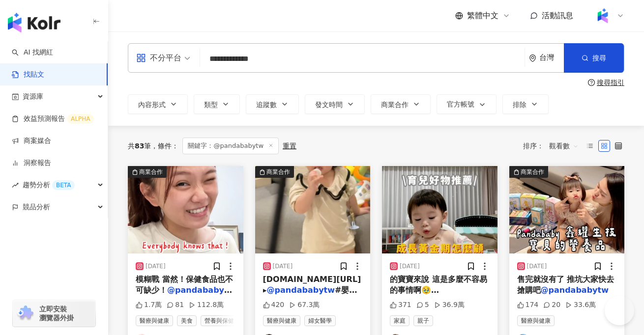  Describe the element at coordinates (401, 104) in the screenshot. I see `button: 商業合作` at that location.